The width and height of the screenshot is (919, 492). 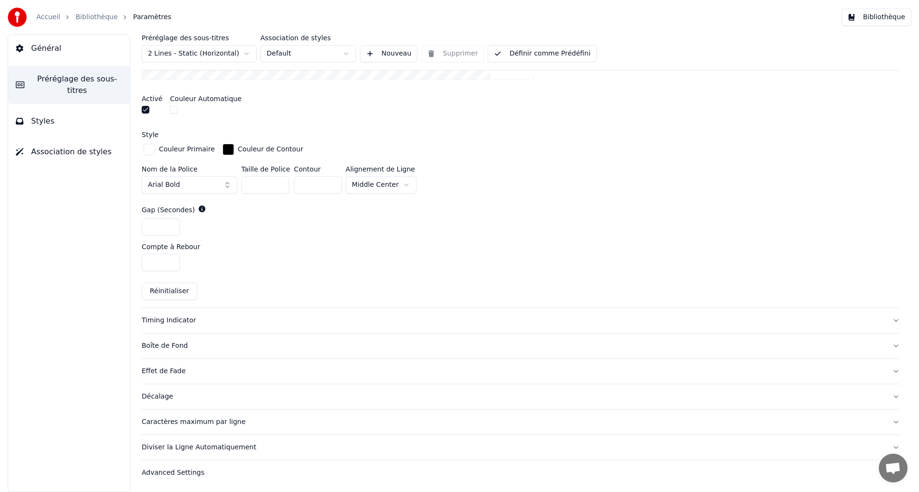 I want to click on div: Diviser la Ligne Automatiquement, so click(x=513, y=447).